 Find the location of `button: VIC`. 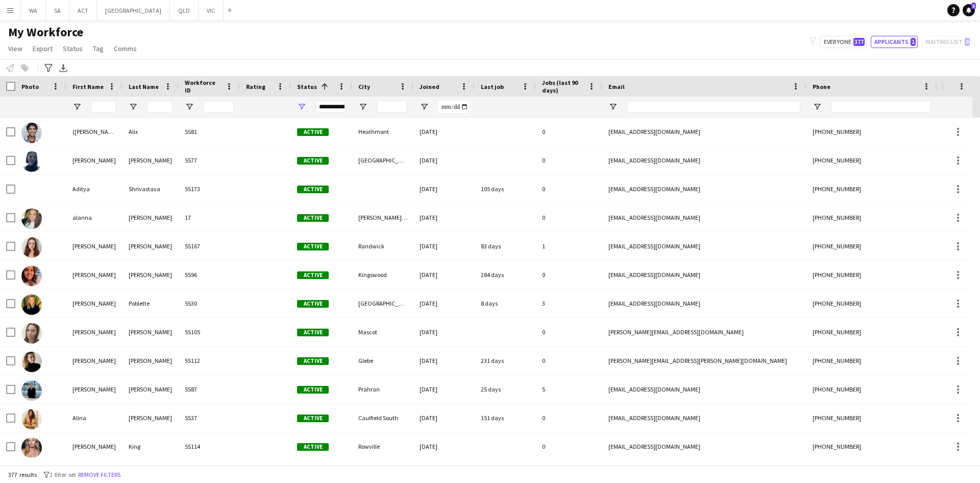

button: VIC is located at coordinates (211, 10).